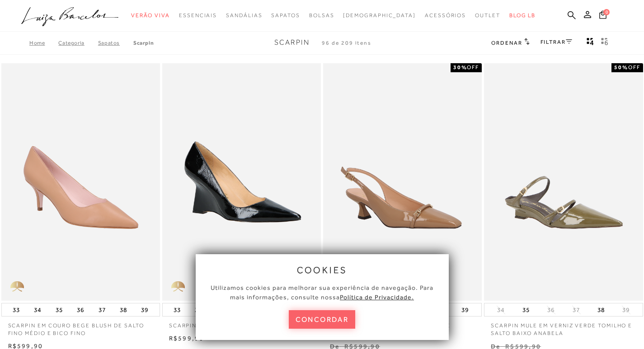 This screenshot has width=644, height=349. I want to click on span: Verão Viva, so click(151, 15).